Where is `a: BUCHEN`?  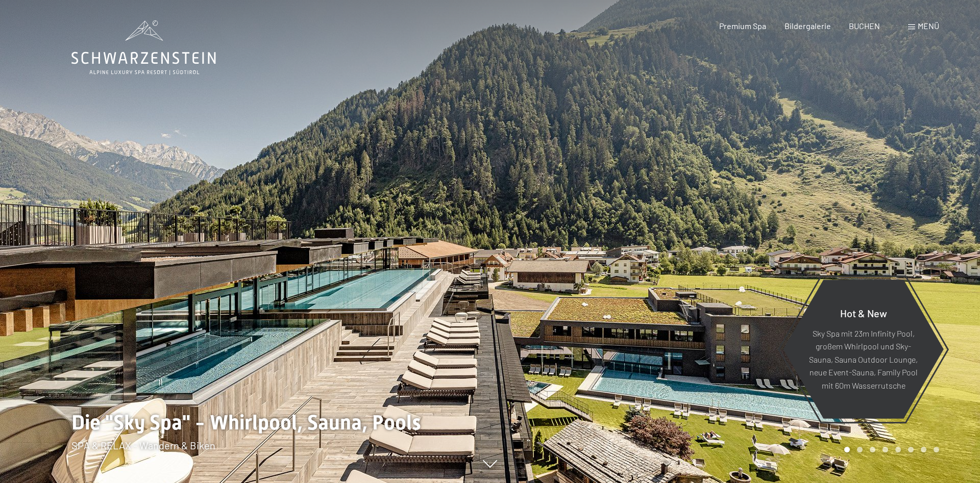
a: BUCHEN is located at coordinates (864, 26).